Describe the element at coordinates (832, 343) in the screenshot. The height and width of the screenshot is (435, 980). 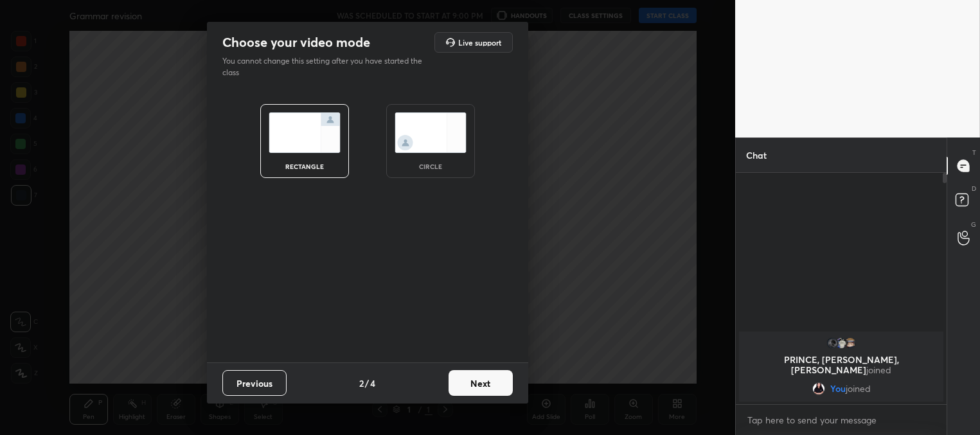
I see `img: 3fb1fb7925134e51ae6eba03aac1c5c6.jpg` at that location.